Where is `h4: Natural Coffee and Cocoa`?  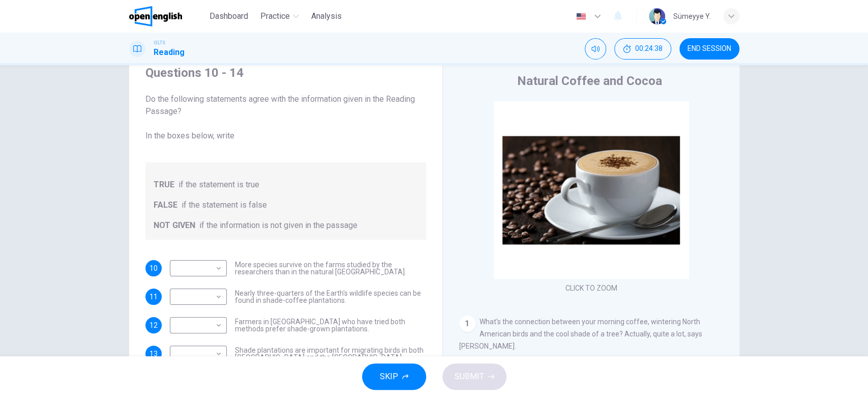 h4: Natural Coffee and Cocoa is located at coordinates (589, 81).